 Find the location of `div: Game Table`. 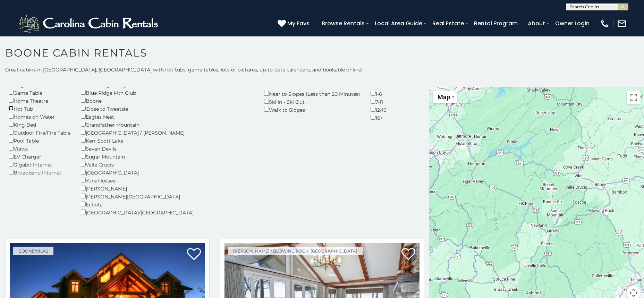

div: Game Table is located at coordinates (40, 92).